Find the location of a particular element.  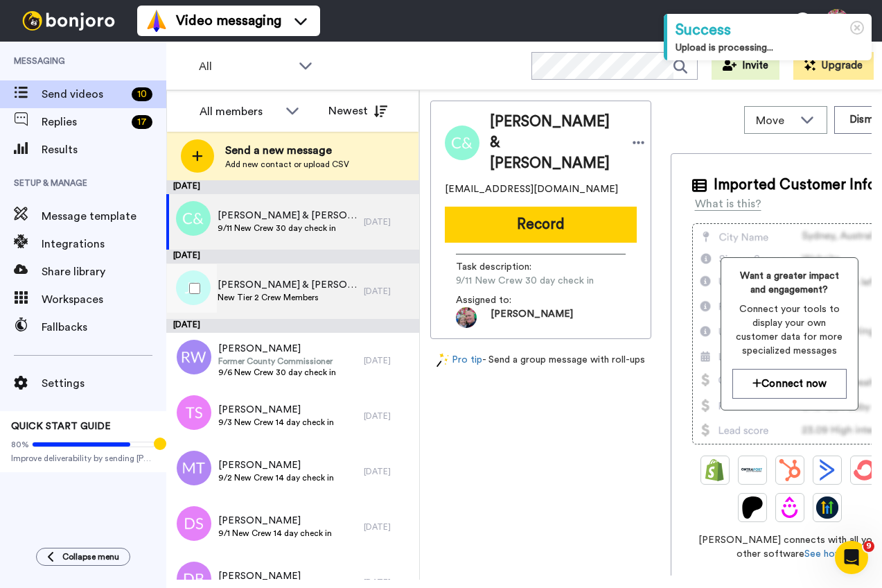

img: GoHighLevel is located at coordinates (827, 507).